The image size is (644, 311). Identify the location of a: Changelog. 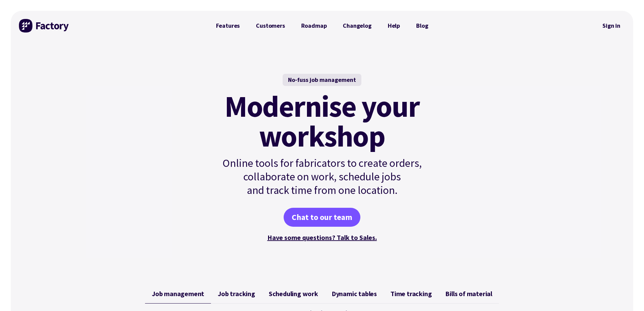
(357, 26).